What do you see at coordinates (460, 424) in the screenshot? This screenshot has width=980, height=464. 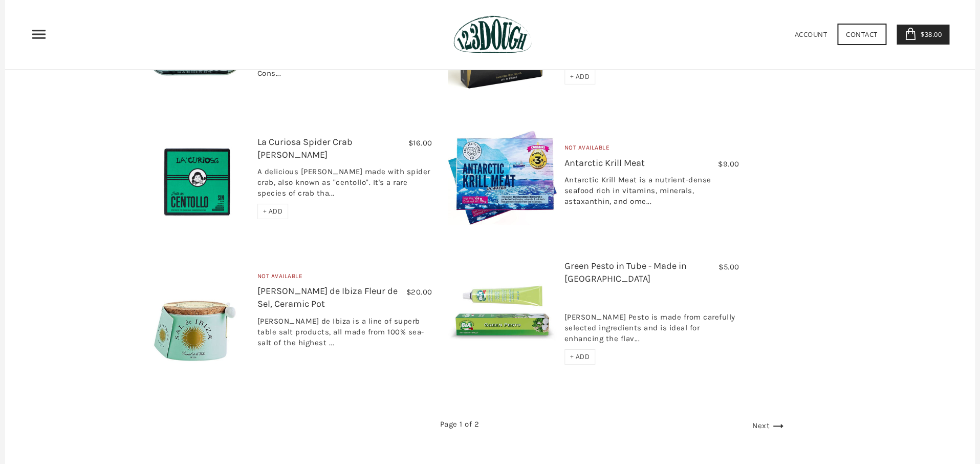 I see `span: Page 1 of 2` at bounding box center [460, 424].